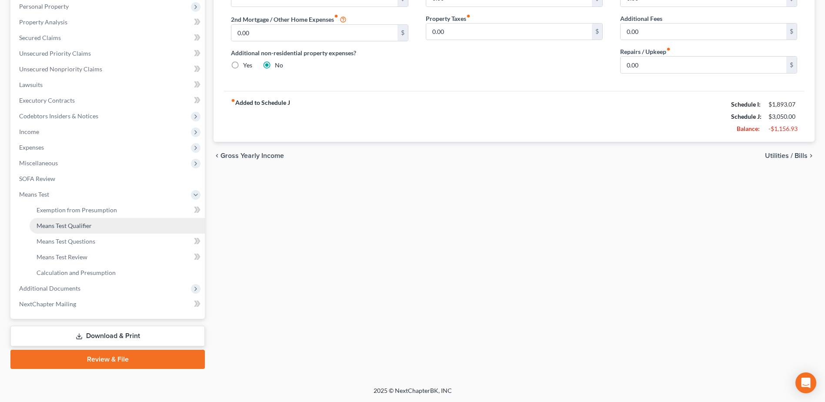 The width and height of the screenshot is (825, 402). What do you see at coordinates (117, 210) in the screenshot?
I see `a: Exemption from Presumption` at bounding box center [117, 210].